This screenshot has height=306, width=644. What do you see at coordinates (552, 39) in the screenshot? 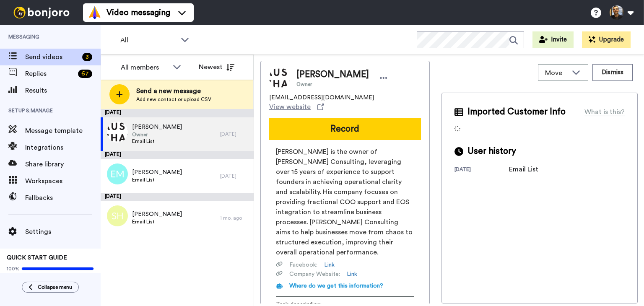
I see `button: Invite` at bounding box center [552, 39].